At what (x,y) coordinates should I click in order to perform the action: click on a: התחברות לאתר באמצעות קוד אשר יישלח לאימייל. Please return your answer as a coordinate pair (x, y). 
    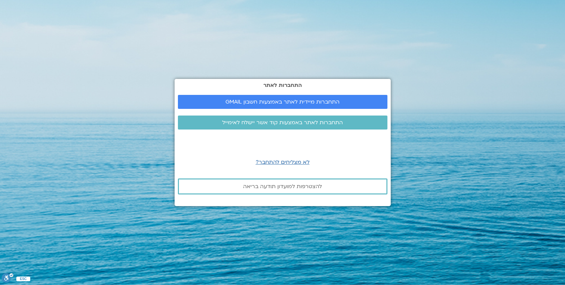
    Looking at the image, I should click on (283, 122).